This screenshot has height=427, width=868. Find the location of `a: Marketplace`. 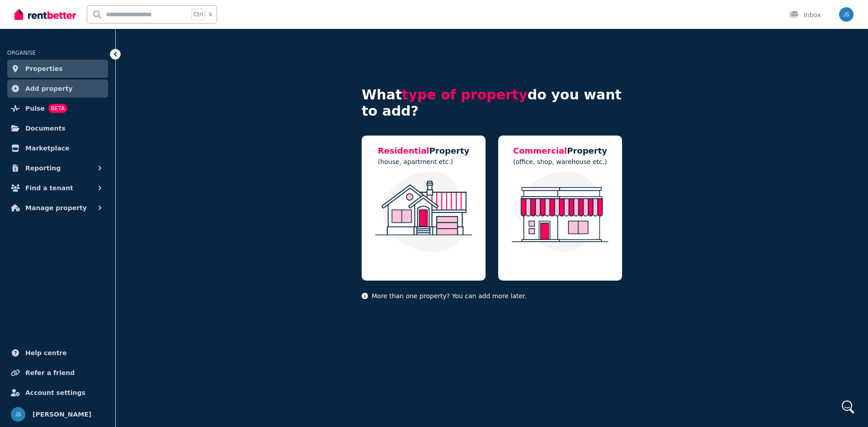

a: Marketplace is located at coordinates (58, 148).